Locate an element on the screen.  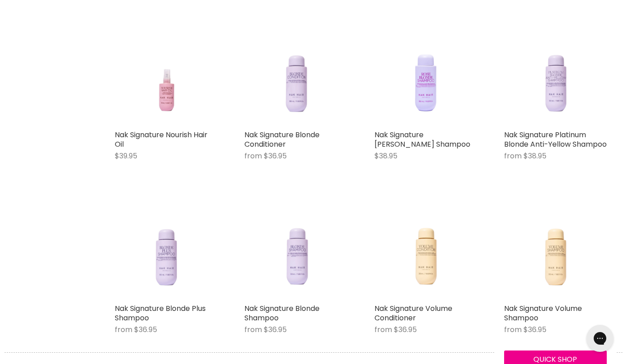
span: $39.95 is located at coordinates (126, 155).